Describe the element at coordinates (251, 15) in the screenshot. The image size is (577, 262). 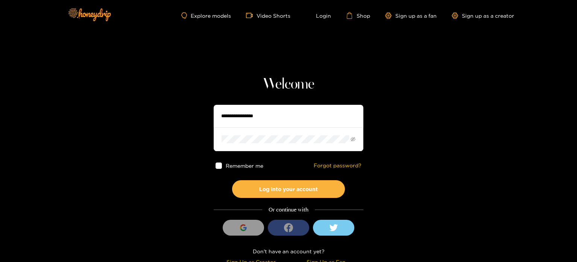
I see `span: video-camera` at that location.